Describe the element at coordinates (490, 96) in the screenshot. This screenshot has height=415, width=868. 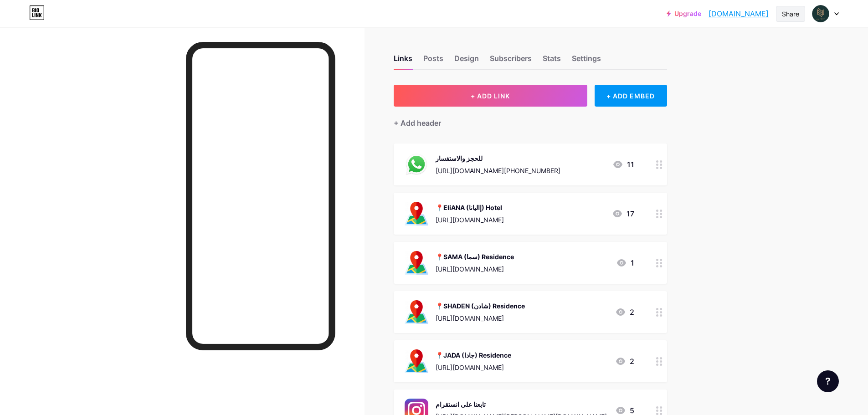
I see `span: + ADD LINK` at that location.